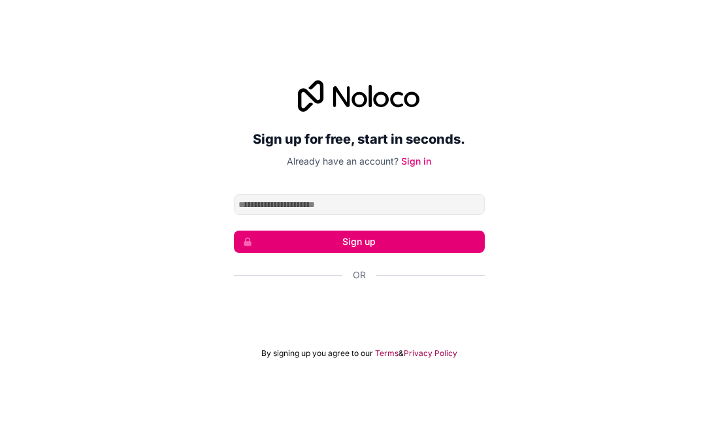 The image size is (718, 439). I want to click on a: Privacy Policy, so click(431, 353).